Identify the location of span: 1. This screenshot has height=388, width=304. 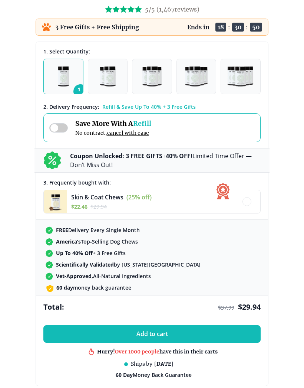
(81, 91).